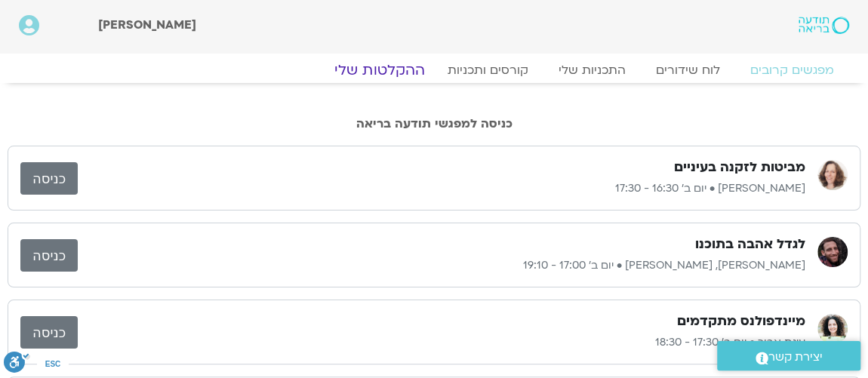 This screenshot has width=868, height=378. Describe the element at coordinates (739, 167) in the screenshot. I see `h3: מביטות לזקנה בעיניים` at that location.